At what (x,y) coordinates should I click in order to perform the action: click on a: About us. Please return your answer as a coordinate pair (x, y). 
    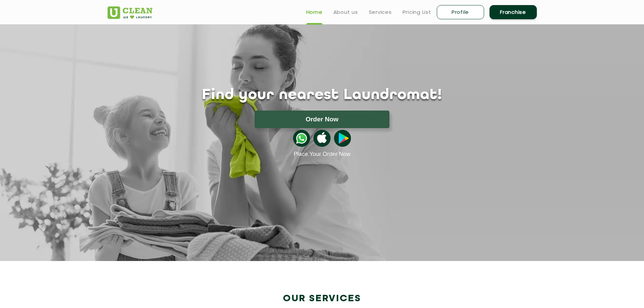
    Looking at the image, I should click on (345, 12).